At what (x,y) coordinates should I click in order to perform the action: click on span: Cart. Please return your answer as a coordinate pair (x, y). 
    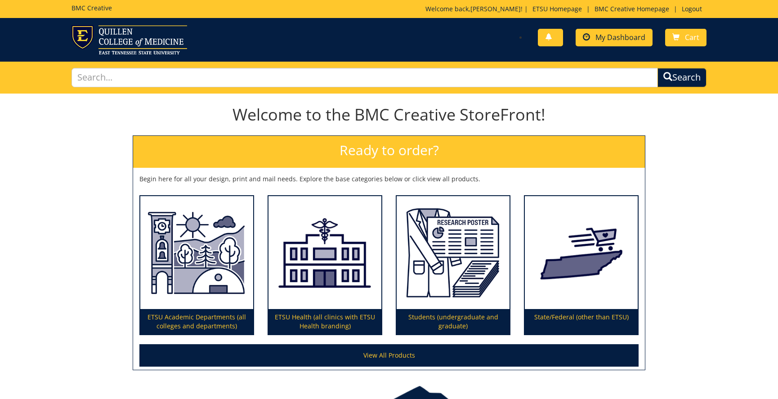
    Looking at the image, I should click on (692, 37).